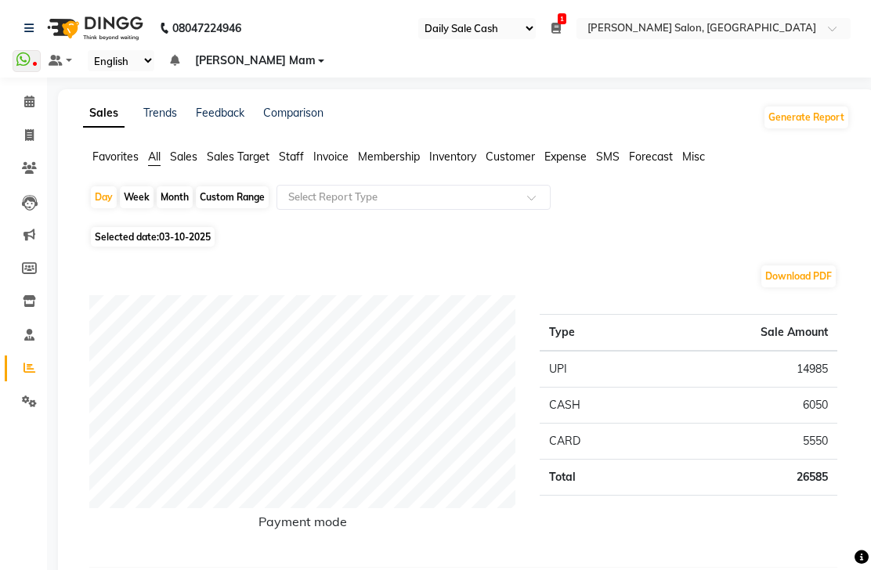 This screenshot has width=871, height=570. Describe the element at coordinates (806, 117) in the screenshot. I see `button: Generate Report` at that location.